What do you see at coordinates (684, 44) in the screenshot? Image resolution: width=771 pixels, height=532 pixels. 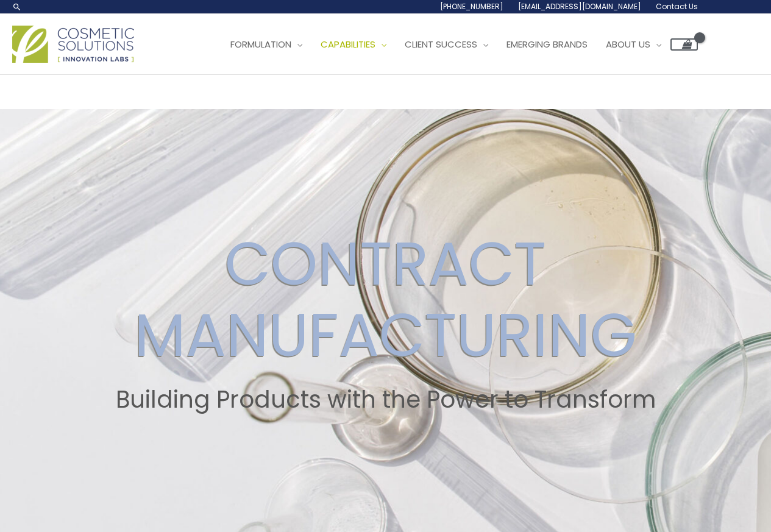 I see `a: View Shopping Cart, empty` at bounding box center [684, 44].